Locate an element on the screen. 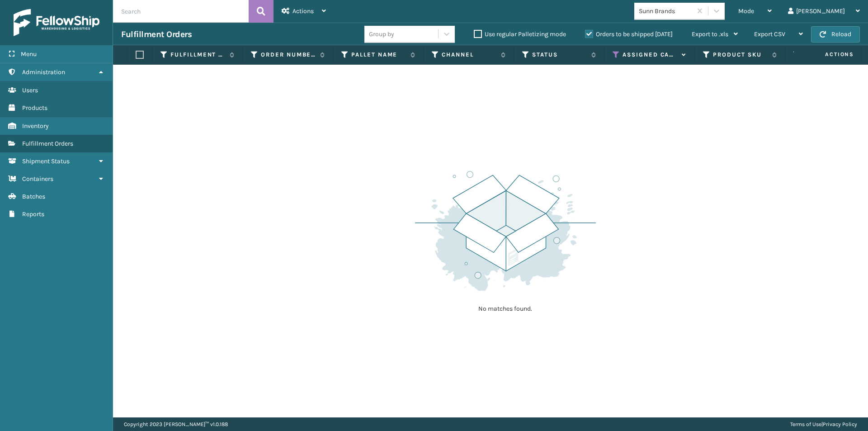  label: Pallet Name is located at coordinates (378, 55).